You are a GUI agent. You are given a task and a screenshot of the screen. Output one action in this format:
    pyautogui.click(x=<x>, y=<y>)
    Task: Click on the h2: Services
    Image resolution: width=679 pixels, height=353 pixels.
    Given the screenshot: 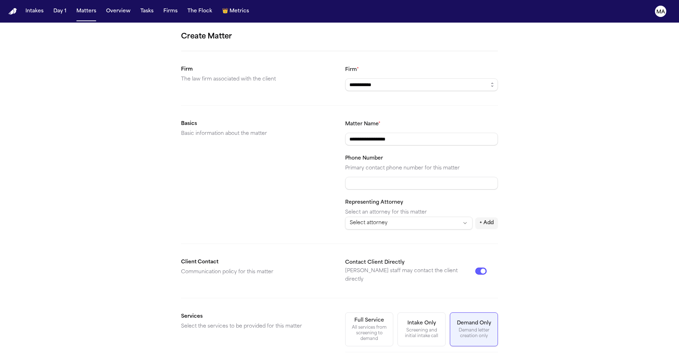 What is the action you would take?
    pyautogui.click(x=257, y=317)
    